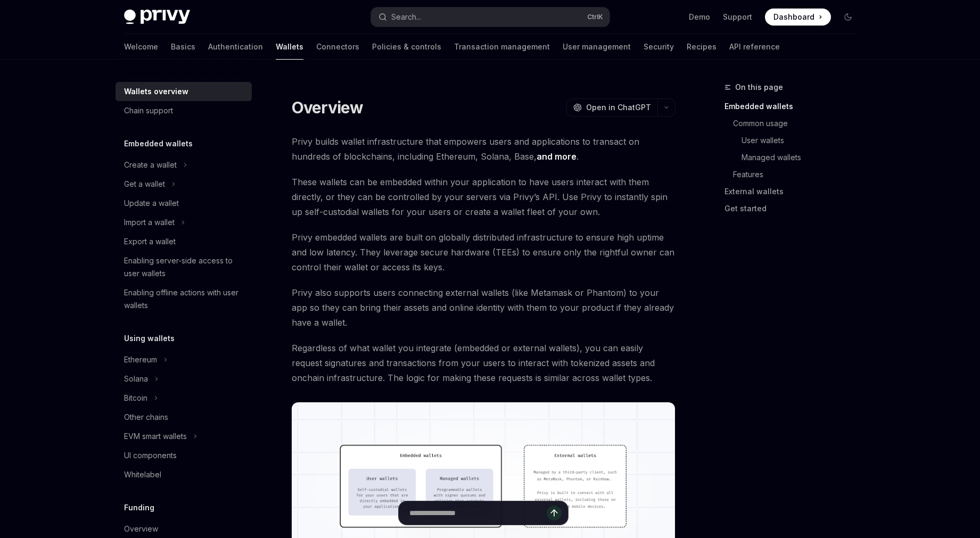 This screenshot has height=538, width=980. I want to click on a: Demo, so click(700, 17).